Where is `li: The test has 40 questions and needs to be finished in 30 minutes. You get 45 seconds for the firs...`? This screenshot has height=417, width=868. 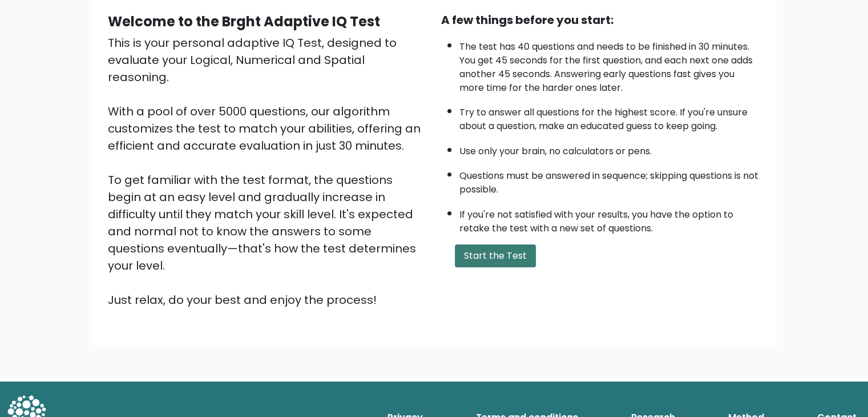 li: The test has 40 questions and needs to be finished in 30 minutes. You get 45 seconds for the firs... is located at coordinates (610, 64).